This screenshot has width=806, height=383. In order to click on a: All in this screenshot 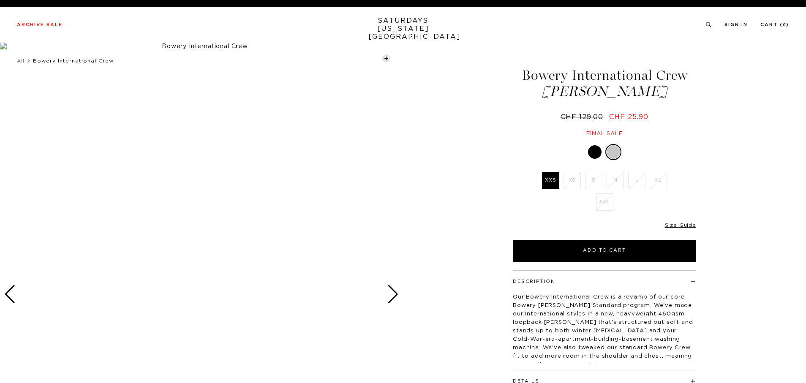, I will do `click(21, 61)`.